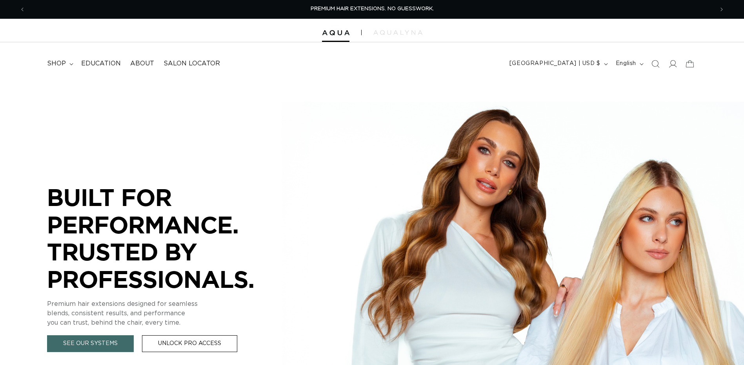 The image size is (744, 365). Describe the element at coordinates (721, 9) in the screenshot. I see `button: Next announcement` at that location.